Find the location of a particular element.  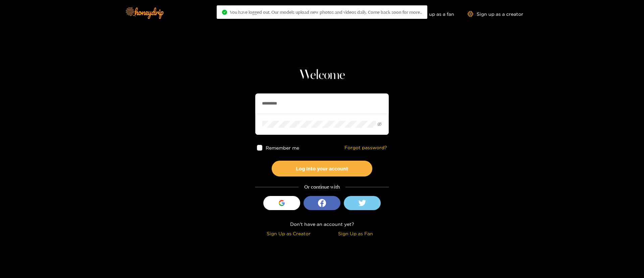

span: Remember me is located at coordinates (282, 148).